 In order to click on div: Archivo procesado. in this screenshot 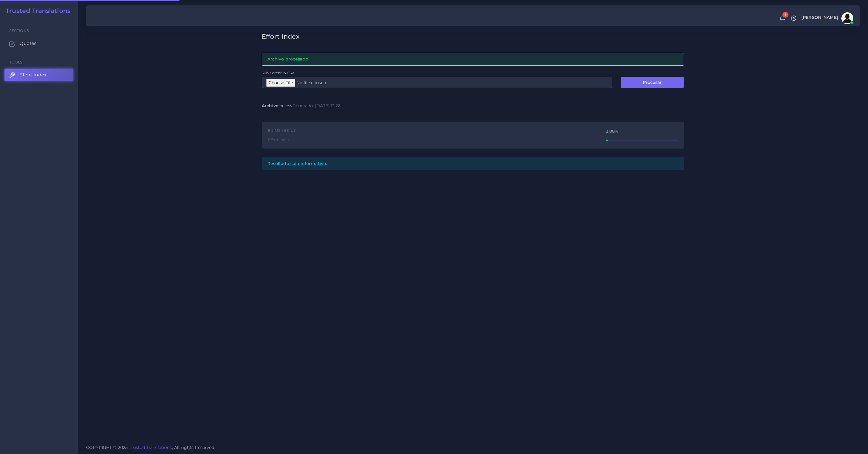, I will do `click(473, 59)`.